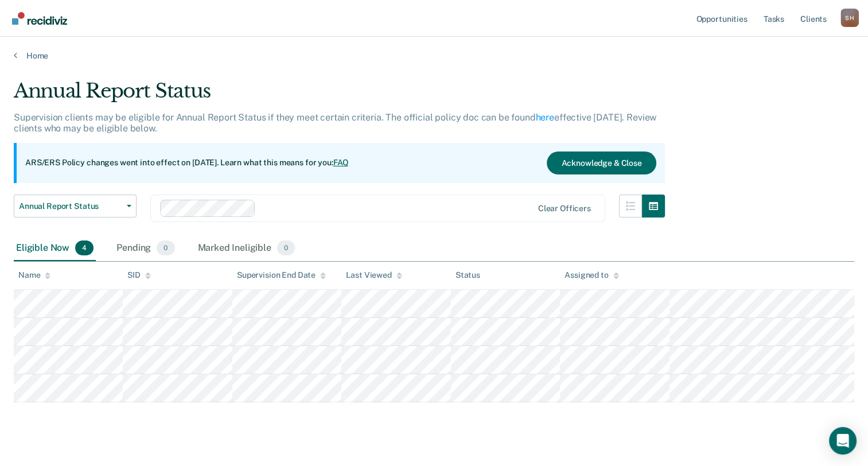 This screenshot has height=466, width=868. What do you see at coordinates (374, 275) in the screenshot?
I see `div: Last Viewed` at bounding box center [374, 275].